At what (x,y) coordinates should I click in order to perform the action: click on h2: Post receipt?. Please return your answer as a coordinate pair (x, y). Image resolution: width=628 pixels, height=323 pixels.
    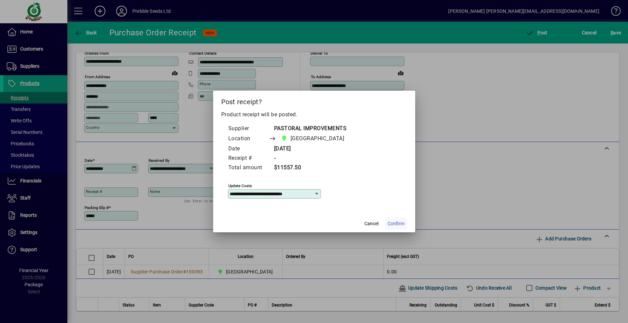
    Looking at the image, I should click on (314, 100).